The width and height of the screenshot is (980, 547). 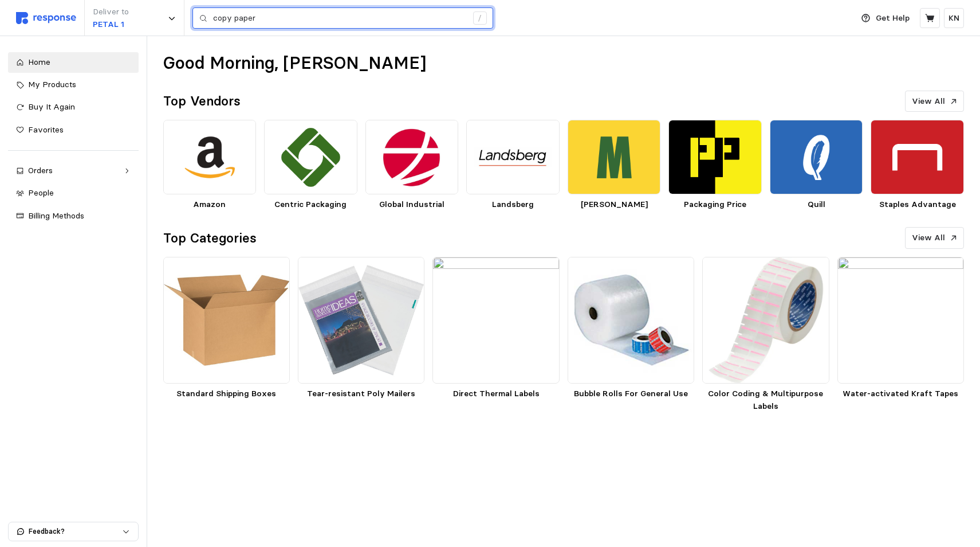 What do you see at coordinates (209, 157) in the screenshot?
I see `img: d7805571-9dbc-467d-9567-a24a98a66352.png` at bounding box center [209, 157].